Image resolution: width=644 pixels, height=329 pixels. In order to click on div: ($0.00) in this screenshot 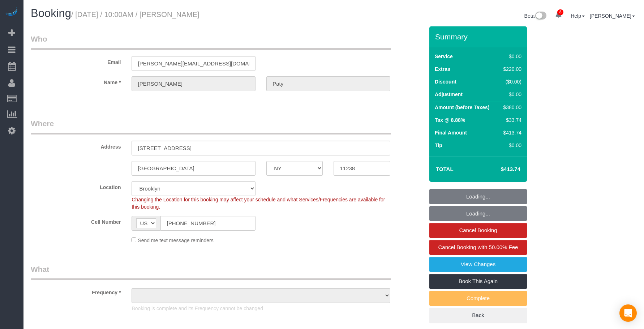, I will do `click(511, 82)`.